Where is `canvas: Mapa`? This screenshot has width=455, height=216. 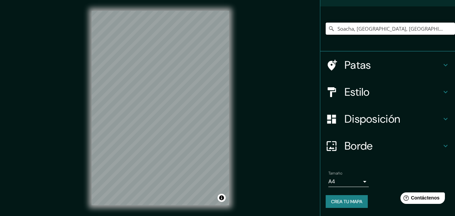
canvas: Mapa is located at coordinates (160, 108).